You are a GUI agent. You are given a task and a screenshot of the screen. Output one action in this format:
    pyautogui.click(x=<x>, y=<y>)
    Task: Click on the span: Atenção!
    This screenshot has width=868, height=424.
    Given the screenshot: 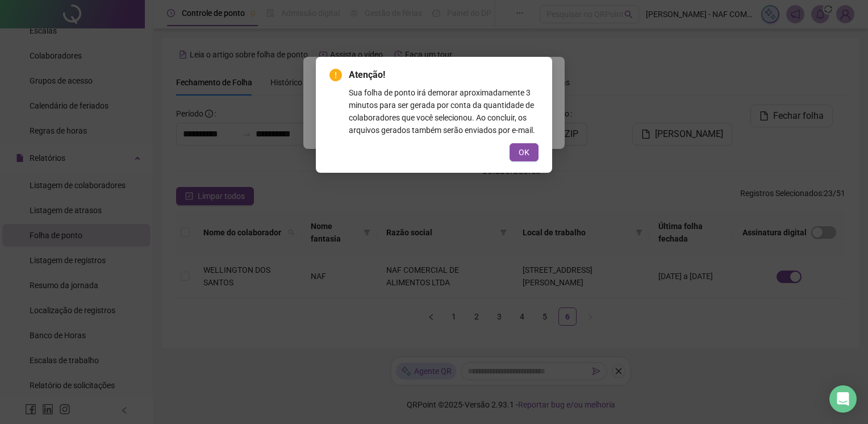 What is the action you would take?
    pyautogui.click(x=444, y=75)
    